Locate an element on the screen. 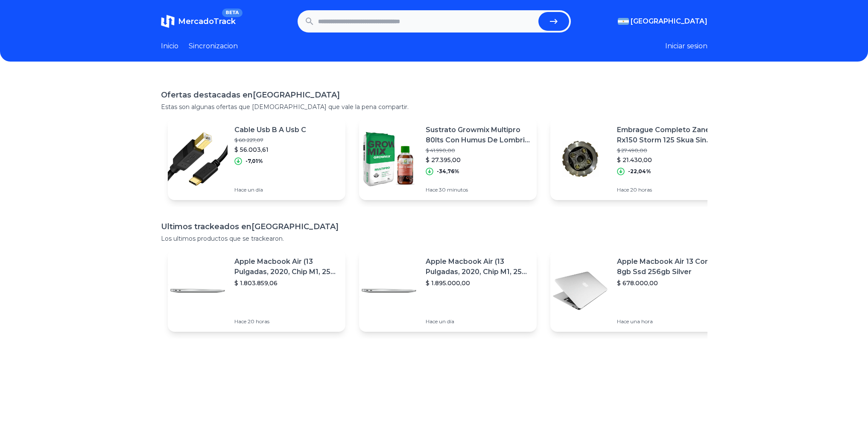 Image resolution: width=868 pixels, height=434 pixels. a: Featured imageSustrato Growmix Multipro 80lts Con Humus De Lombriz 250cc$ 41.990,00$ 27.395,00-34... is located at coordinates (448, 159).